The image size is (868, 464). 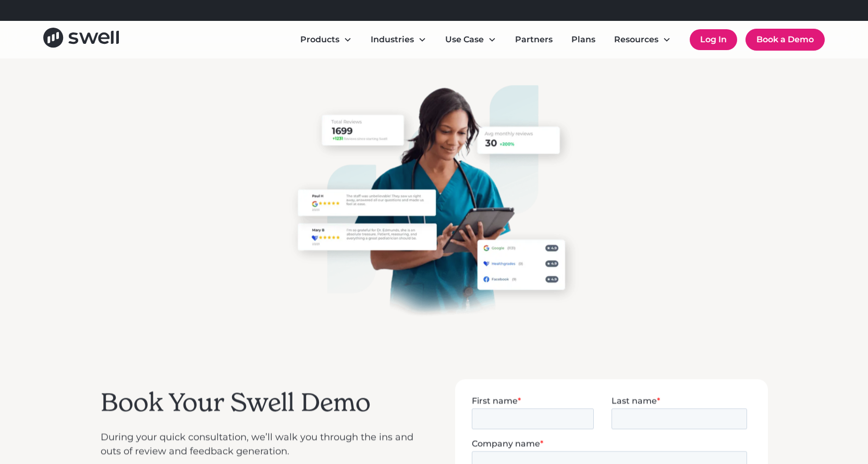 What do you see at coordinates (583, 40) in the screenshot?
I see `a: Plans` at bounding box center [583, 40].